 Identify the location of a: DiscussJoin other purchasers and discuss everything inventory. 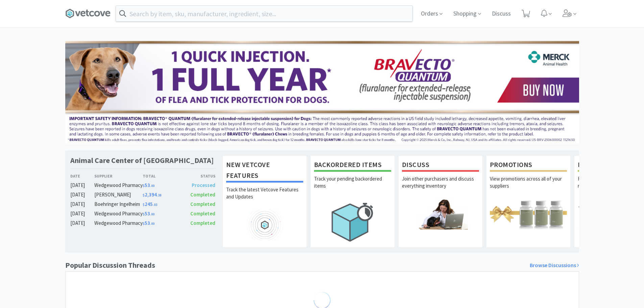
(440, 202).